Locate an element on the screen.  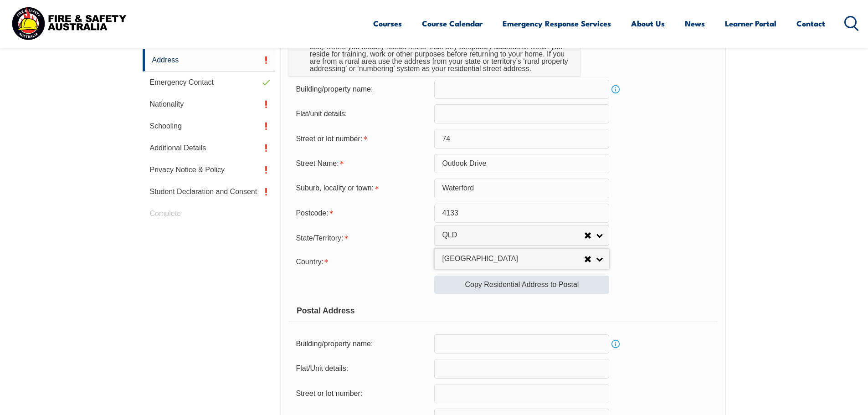
a: Privacy Notice & Policy is located at coordinates (210, 170).